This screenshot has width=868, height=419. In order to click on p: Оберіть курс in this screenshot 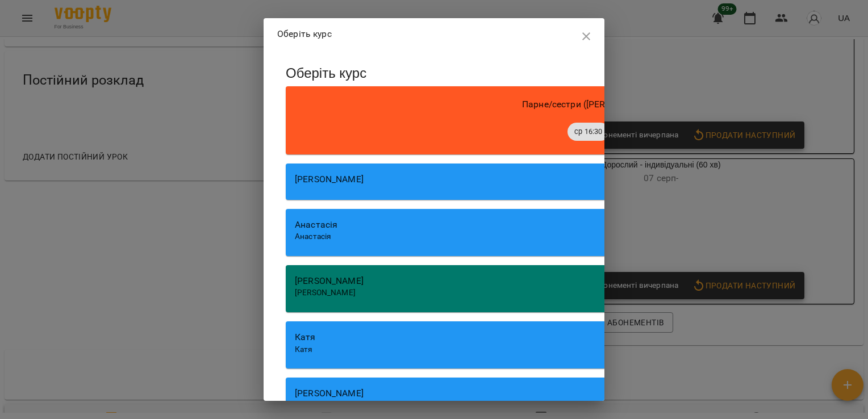, I will do `click(304, 34)`.